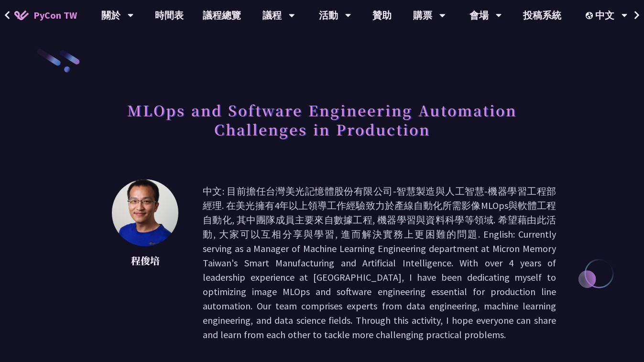 This screenshot has width=644, height=362. What do you see at coordinates (146, 261) in the screenshot?
I see `p: 程俊培` at bounding box center [146, 261].